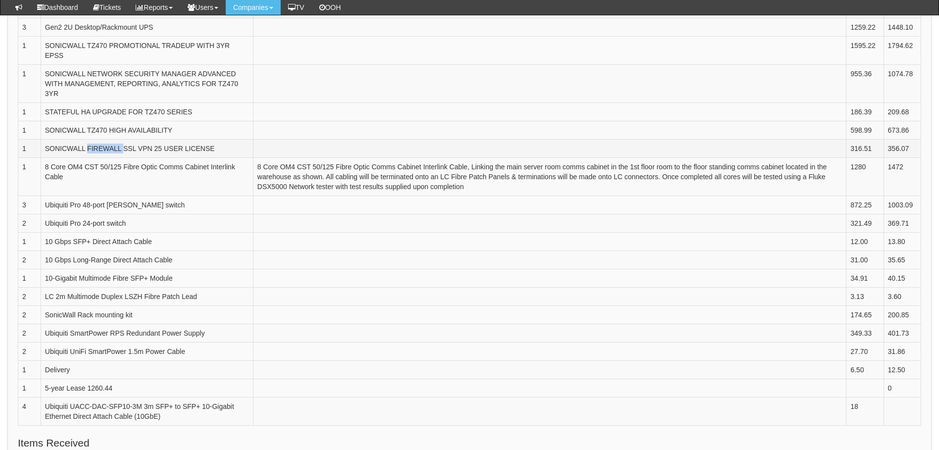 The height and width of the screenshot is (450, 939). Describe the element at coordinates (146, 296) in the screenshot. I see `td: LC 2m Multimode Duplex LSZH Fibre Patch Lead` at that location.